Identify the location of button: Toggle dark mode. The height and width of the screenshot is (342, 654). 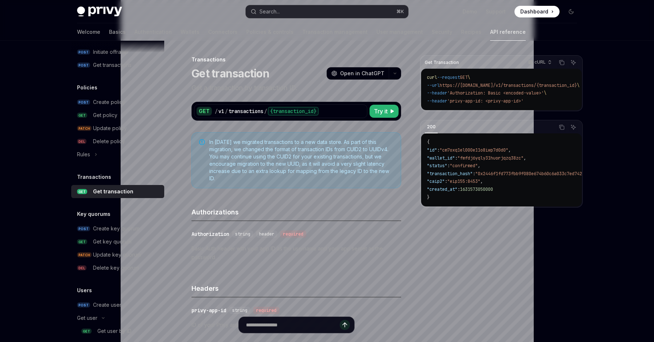
(571, 12).